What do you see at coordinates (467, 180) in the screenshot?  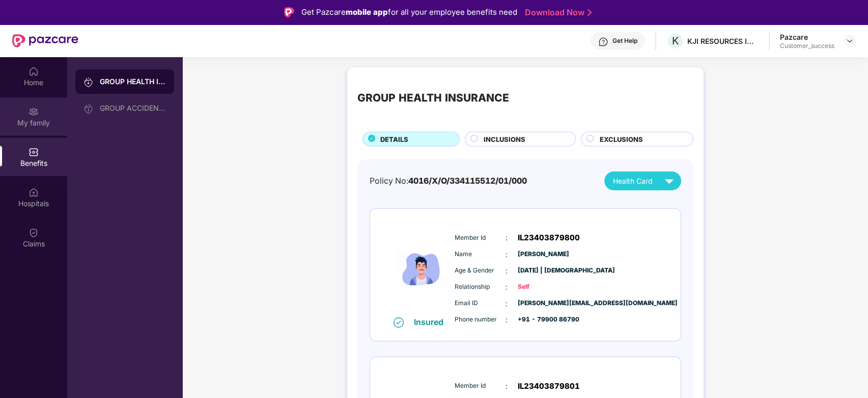 I see `span: 4016/X/O/334115512/01/000` at bounding box center [467, 180].